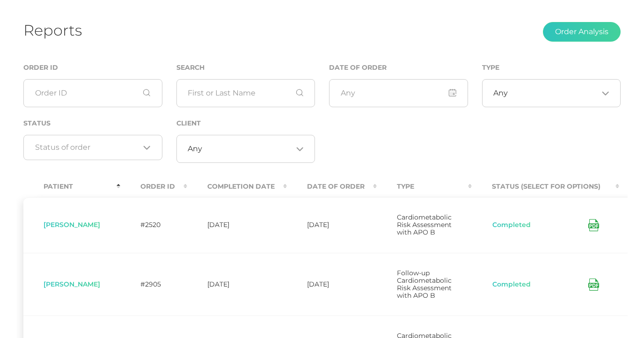 This screenshot has width=644, height=338. Describe the element at coordinates (71, 186) in the screenshot. I see `th: Patient : activate to sort column descending` at that location.